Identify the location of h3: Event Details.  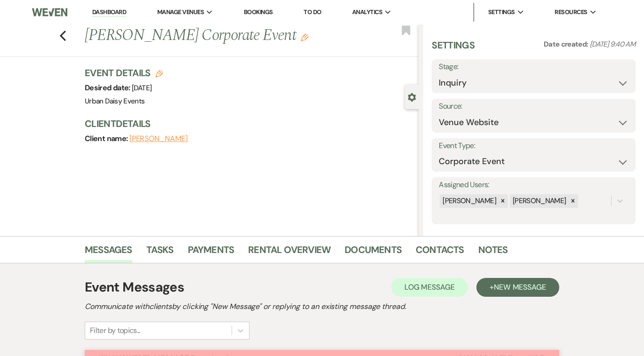
(124, 73).